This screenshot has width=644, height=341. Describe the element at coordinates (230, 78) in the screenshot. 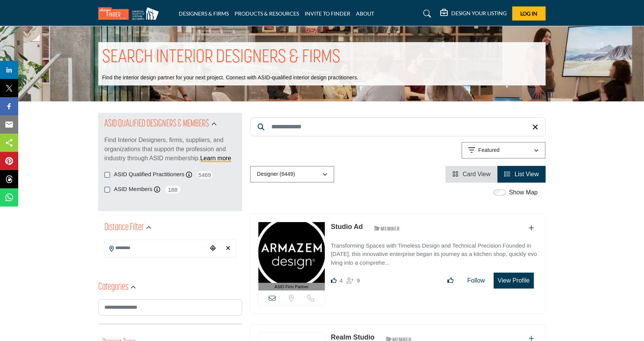

I see `p: Find the interior design partner for your next project. Connect with ASID-qualified interior desi...` at that location.